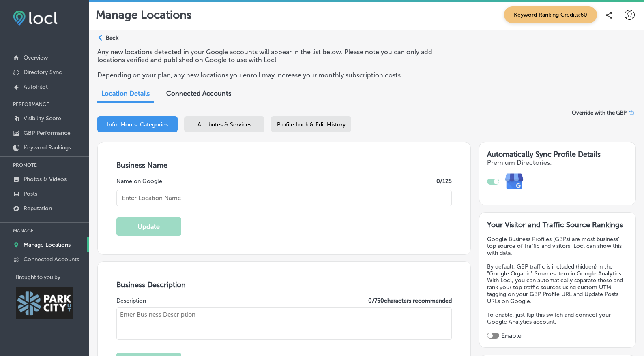 The height and width of the screenshot is (356, 644). What do you see at coordinates (112, 38) in the screenshot?
I see `p: Back` at bounding box center [112, 38].